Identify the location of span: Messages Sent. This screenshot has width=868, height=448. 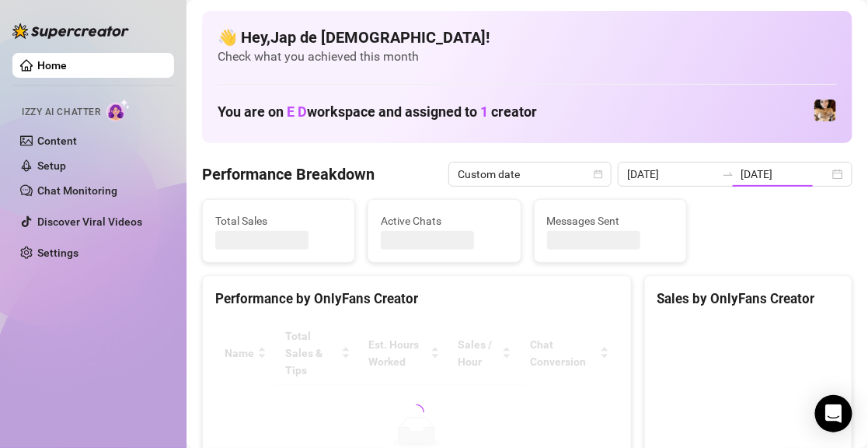
(610, 221).